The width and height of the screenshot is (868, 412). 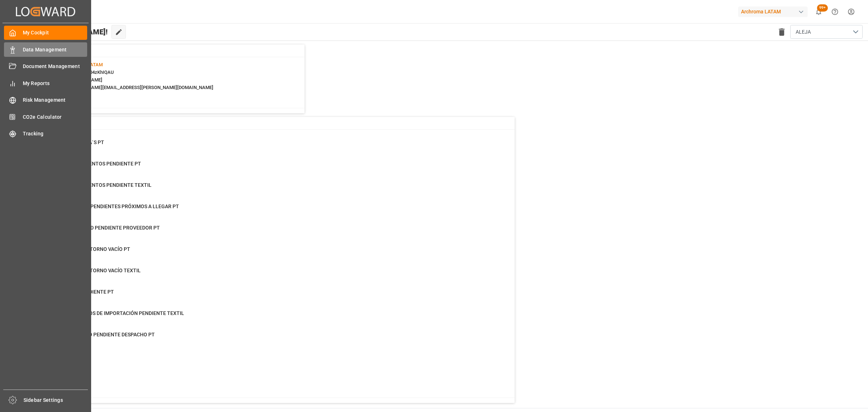 What do you see at coordinates (117, 206) in the screenshot?
I see `span: DOCUMENTOS PENDIENTES PRÓXIMOS A LLEGAR PT` at bounding box center [117, 206].